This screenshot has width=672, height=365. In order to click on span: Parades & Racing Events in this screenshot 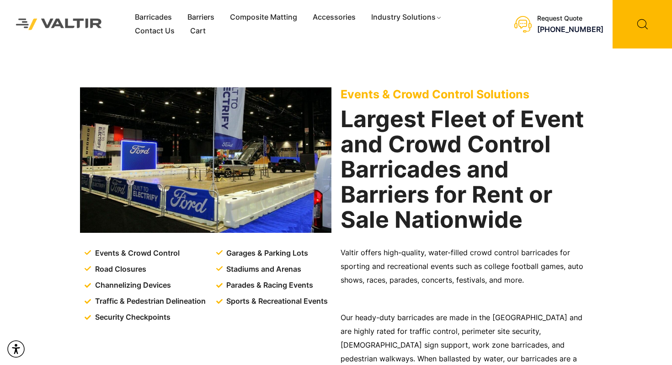, I will do `click(268, 285)`.